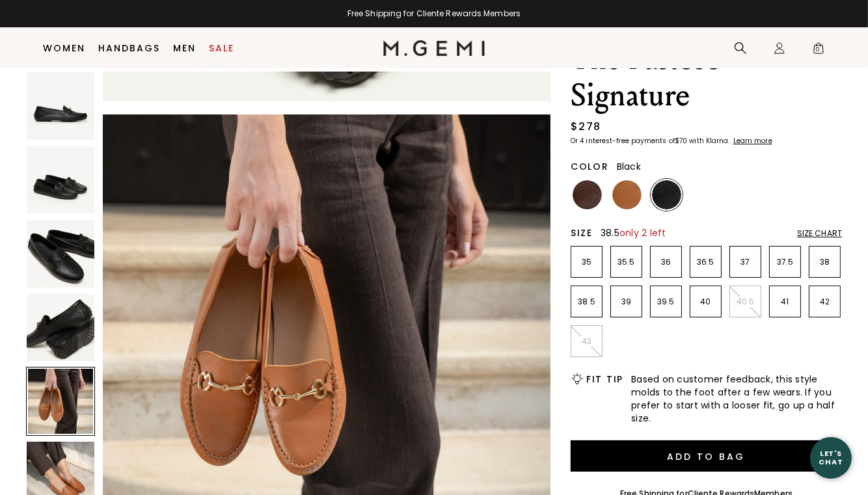  What do you see at coordinates (434, 48) in the screenshot?
I see `img: M.Gemi` at bounding box center [434, 48].